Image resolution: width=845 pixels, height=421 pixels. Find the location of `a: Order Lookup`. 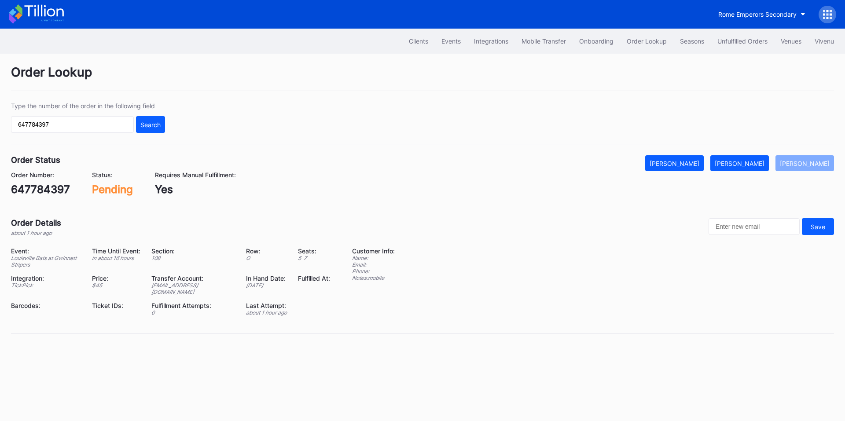

a: Order Lookup is located at coordinates (646, 41).